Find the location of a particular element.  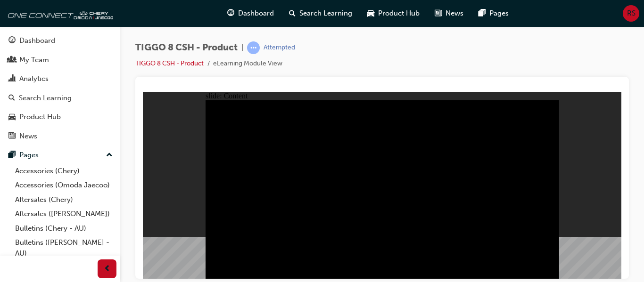

a: search-iconSearch Learning is located at coordinates (321, 13).